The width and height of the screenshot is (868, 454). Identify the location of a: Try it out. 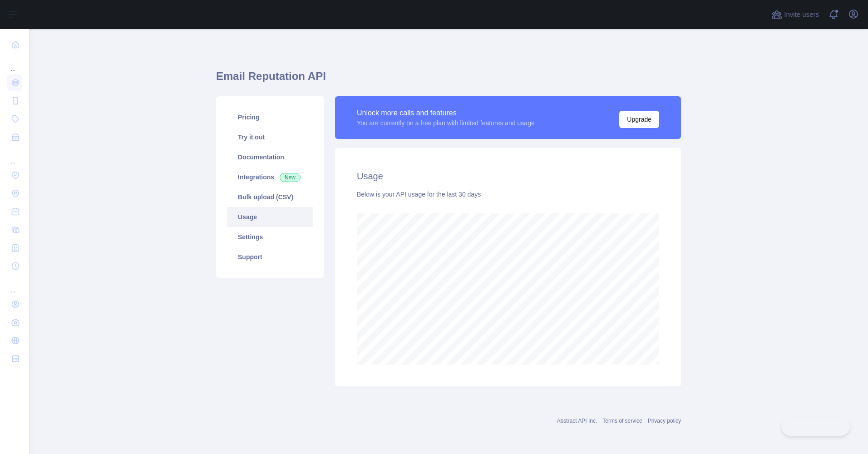
(270, 137).